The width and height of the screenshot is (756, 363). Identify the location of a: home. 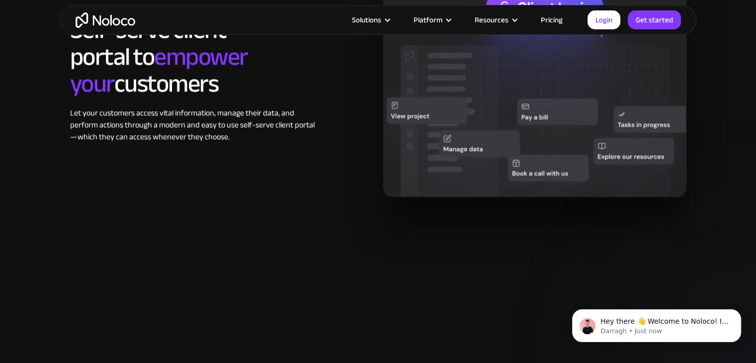
(105, 20).